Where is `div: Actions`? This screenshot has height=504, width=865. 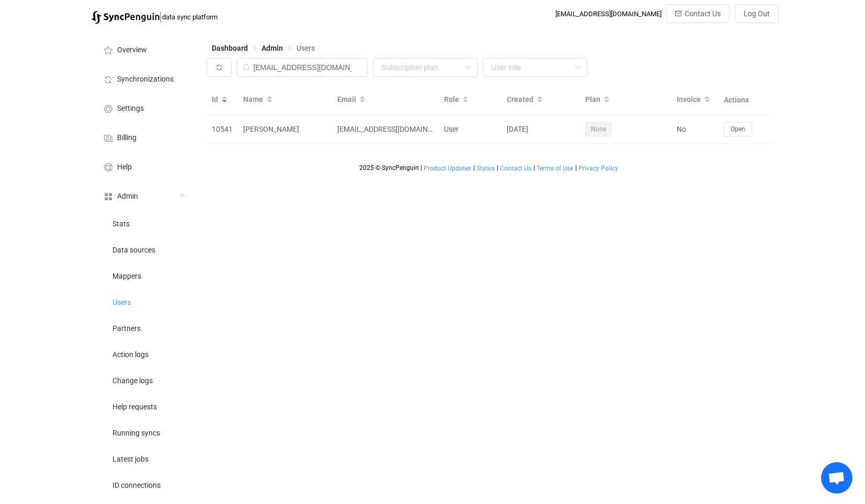
div: Actions is located at coordinates (744, 100).